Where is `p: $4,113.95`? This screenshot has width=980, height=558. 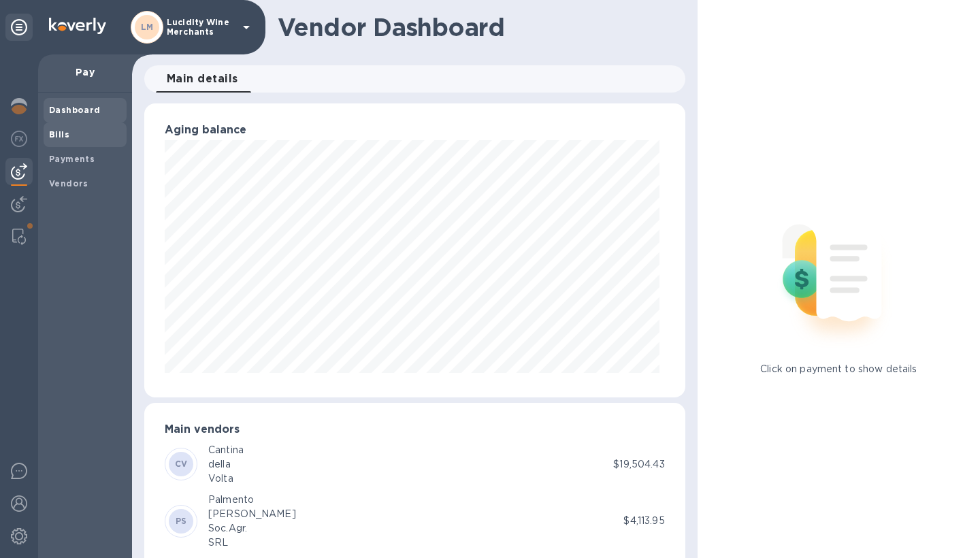
p: $4,113.95 is located at coordinates (644, 520).